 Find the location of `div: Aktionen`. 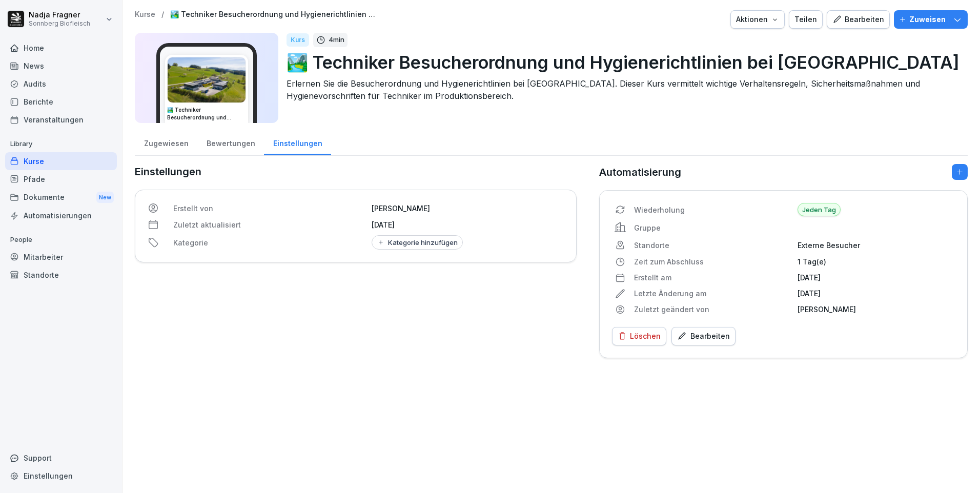

div: Aktionen is located at coordinates (757, 20).